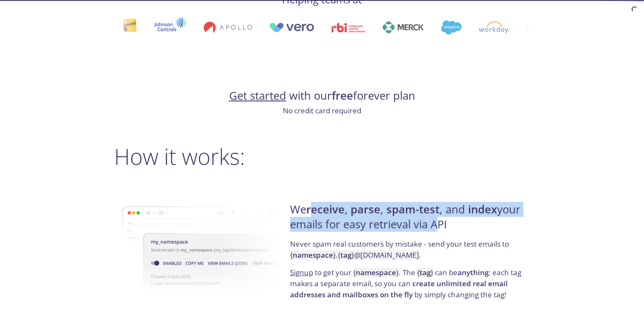 This screenshot has height=325, width=644. What do you see at coordinates (408, 283) in the screenshot?
I see `p: to get your . The can be : each tag makes a separate email, so you can by simply changing the tag!` at bounding box center [408, 283].